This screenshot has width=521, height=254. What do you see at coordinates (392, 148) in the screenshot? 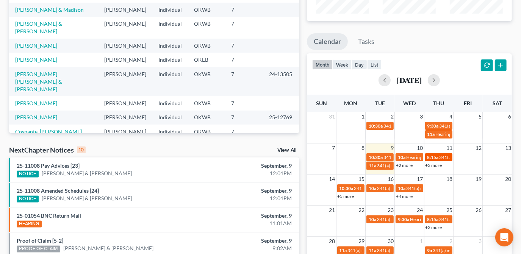
I see `span: 9` at bounding box center [392, 148].